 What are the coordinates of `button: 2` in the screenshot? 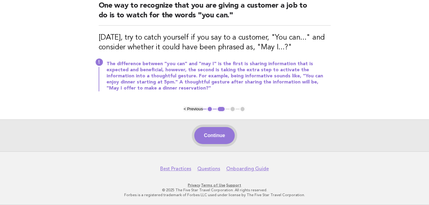 It's located at (221, 109).